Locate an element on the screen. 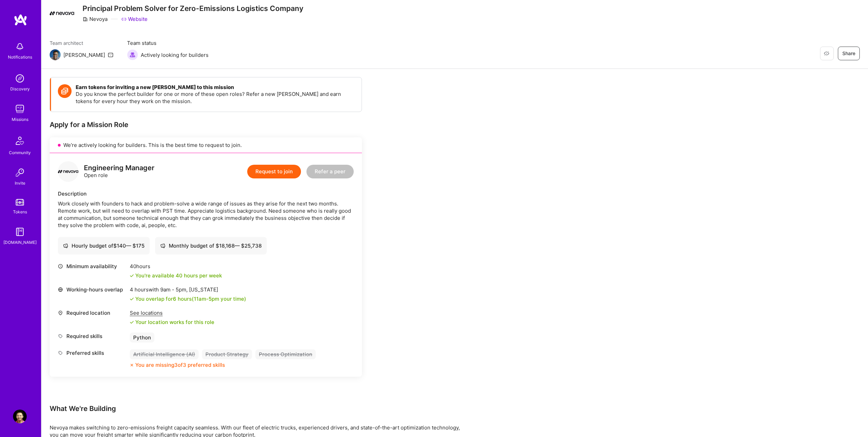 This screenshot has height=437, width=868. div: Python is located at coordinates (142, 337).